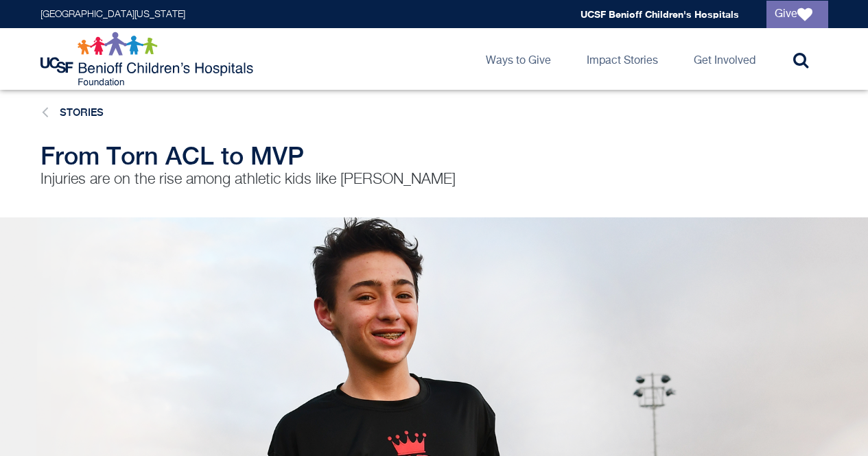 This screenshot has width=868, height=456. I want to click on a: Impact Stories, so click(623, 59).